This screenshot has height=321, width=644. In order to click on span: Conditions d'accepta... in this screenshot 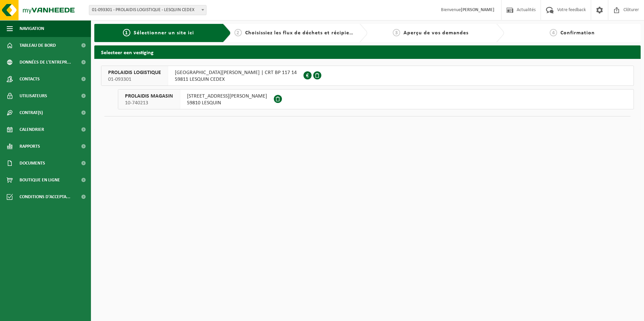, I will do `click(45, 197)`.